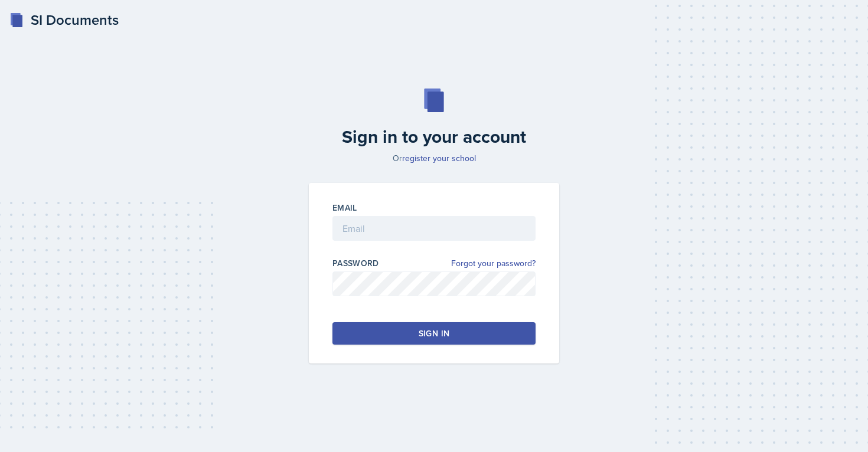 The width and height of the screenshot is (868, 452). I want to click on a: register your school, so click(438, 158).